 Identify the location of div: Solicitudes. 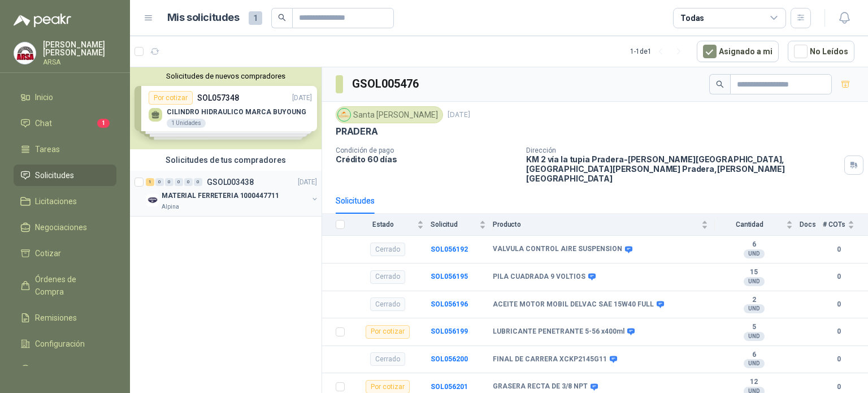
(355, 201).